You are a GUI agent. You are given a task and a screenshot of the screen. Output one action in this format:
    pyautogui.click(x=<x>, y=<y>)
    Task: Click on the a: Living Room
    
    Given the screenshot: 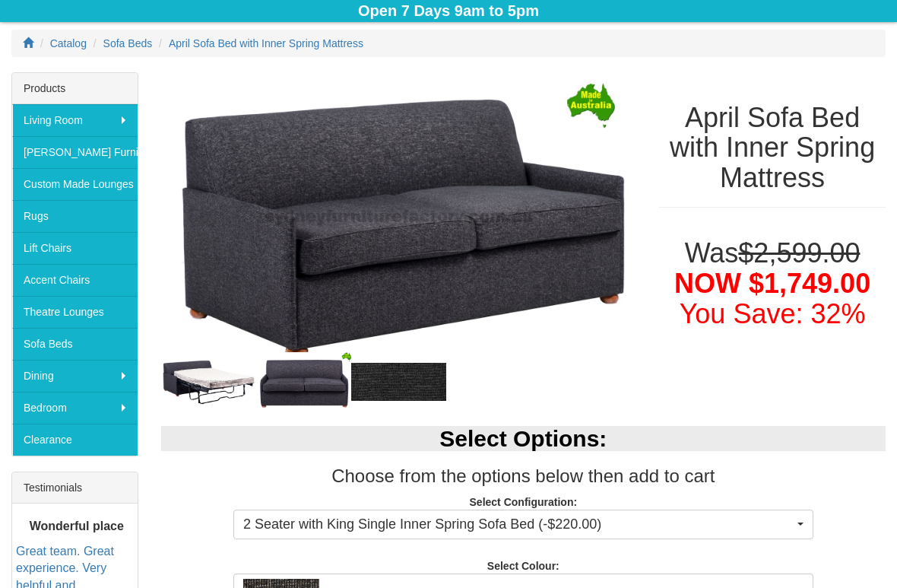 What is the action you would take?
    pyautogui.click(x=75, y=120)
    